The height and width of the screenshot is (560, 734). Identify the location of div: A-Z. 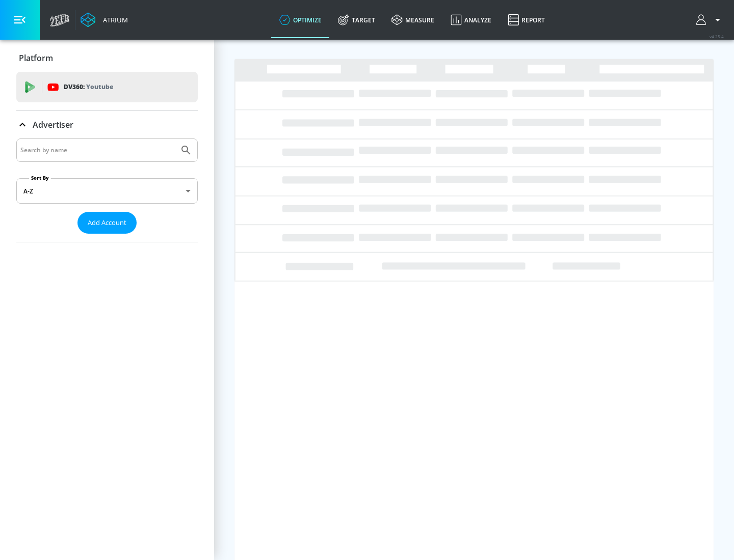
(107, 191).